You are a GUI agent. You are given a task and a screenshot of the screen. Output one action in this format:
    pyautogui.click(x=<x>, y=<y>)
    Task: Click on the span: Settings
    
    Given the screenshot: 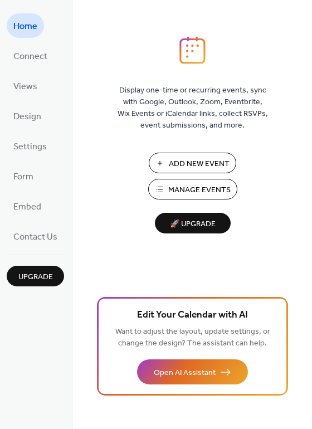 What is the action you would take?
    pyautogui.click(x=30, y=147)
    